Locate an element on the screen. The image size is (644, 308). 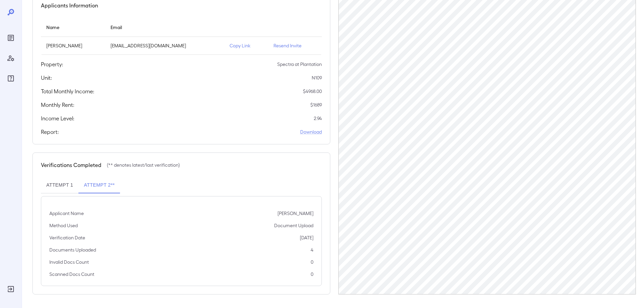
p: Invalid Docs Count is located at coordinates (69, 262).